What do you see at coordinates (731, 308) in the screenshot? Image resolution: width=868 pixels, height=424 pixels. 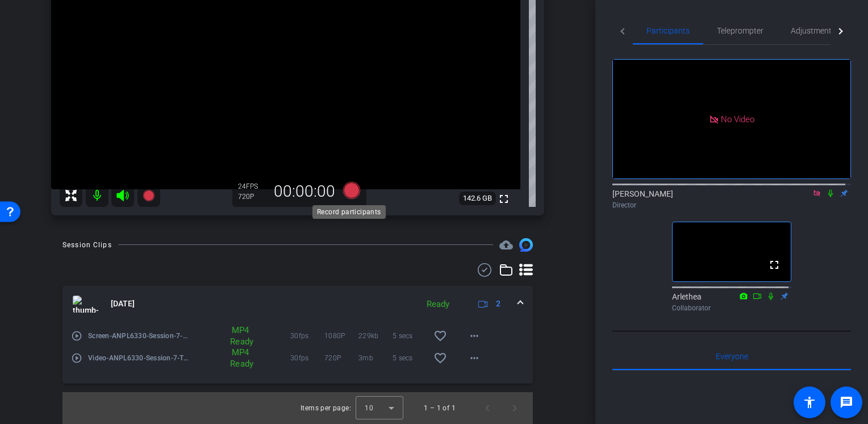 I see `div: Collaborator` at bounding box center [731, 308].